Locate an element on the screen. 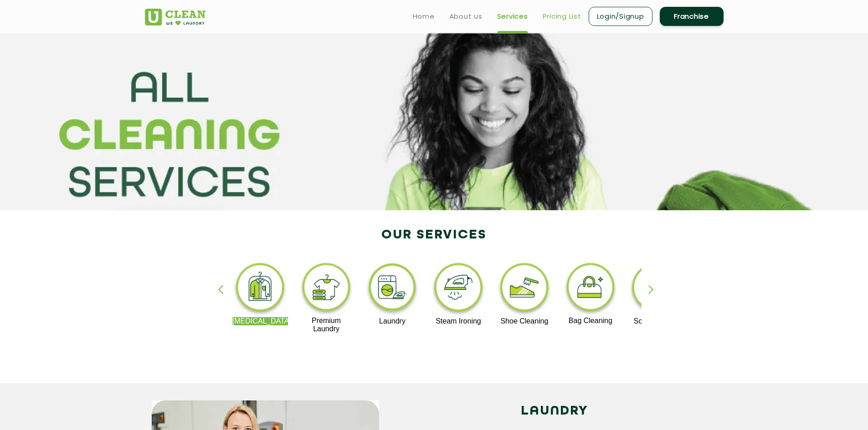 Image resolution: width=868 pixels, height=430 pixels. img: sofa_cleaning_11zon.webp is located at coordinates (656, 289).